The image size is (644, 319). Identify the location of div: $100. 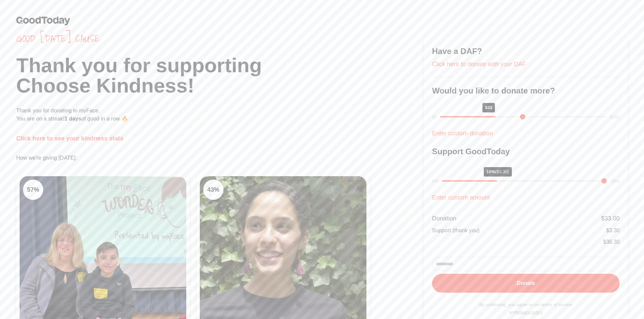
(615, 117).